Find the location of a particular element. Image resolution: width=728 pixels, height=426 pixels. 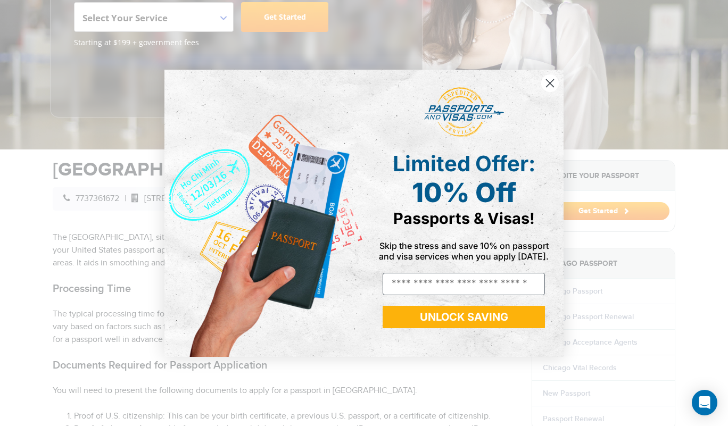

span: 10% Off is located at coordinates (464, 193).